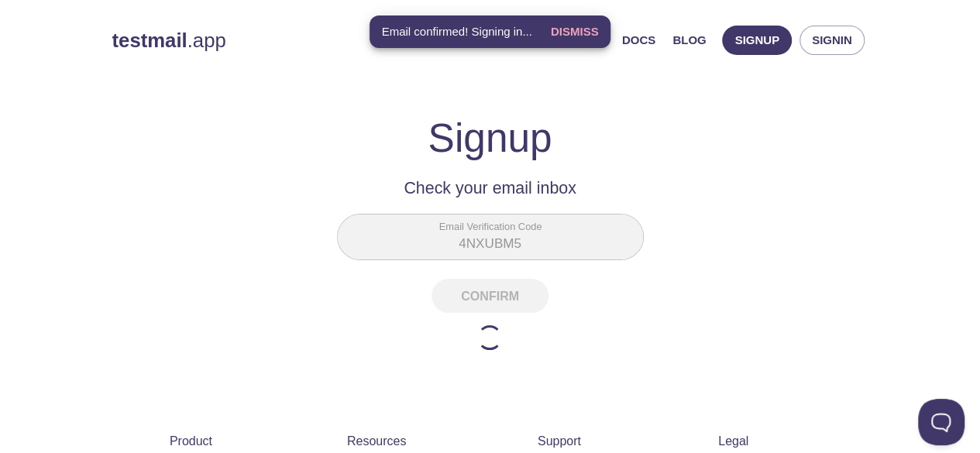  I want to click on span: Signin, so click(832, 41).